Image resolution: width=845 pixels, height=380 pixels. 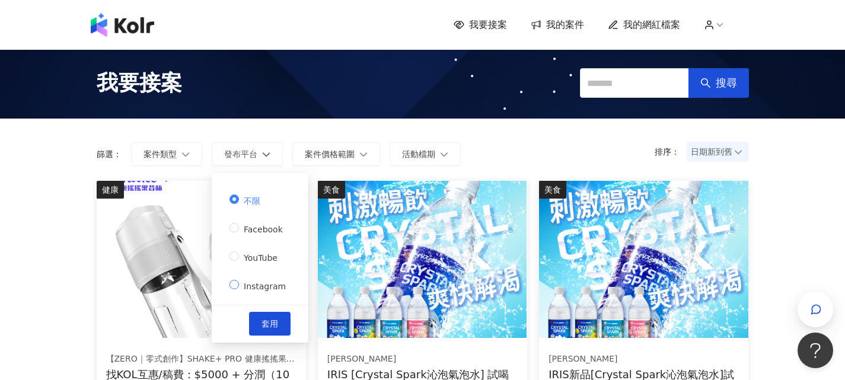 I want to click on span: search, so click(x=706, y=83).